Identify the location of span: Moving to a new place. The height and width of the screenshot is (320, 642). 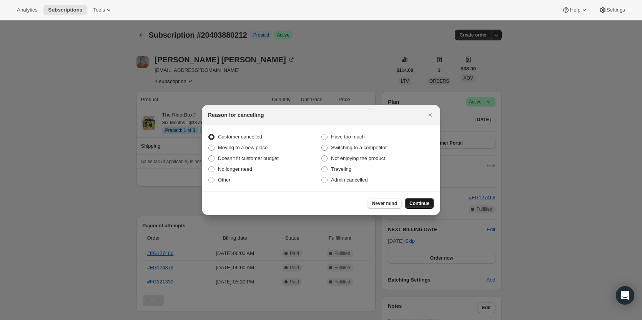
(242, 147).